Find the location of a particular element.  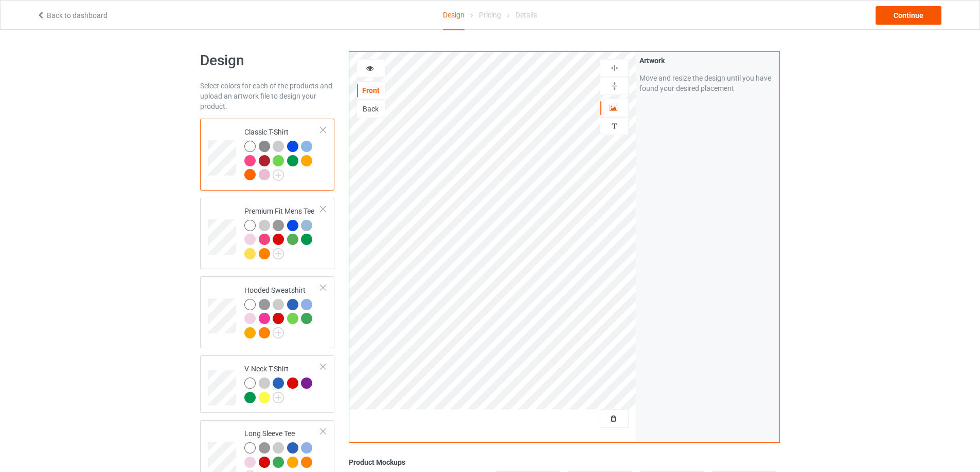

div: Select colors for each of the products and upload an artwork file to design your product. is located at coordinates (267, 96).